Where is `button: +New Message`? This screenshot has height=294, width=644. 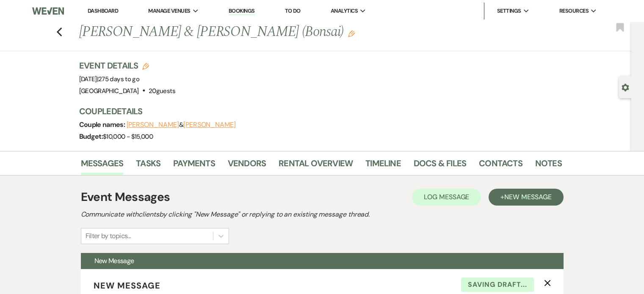 button: +New Message is located at coordinates (526, 197).